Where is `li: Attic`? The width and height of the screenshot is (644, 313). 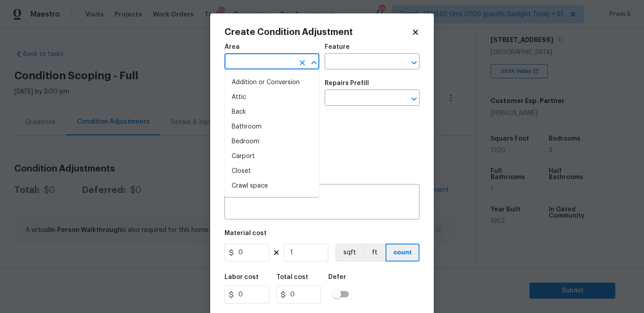 li: Attic is located at coordinates (272, 97).